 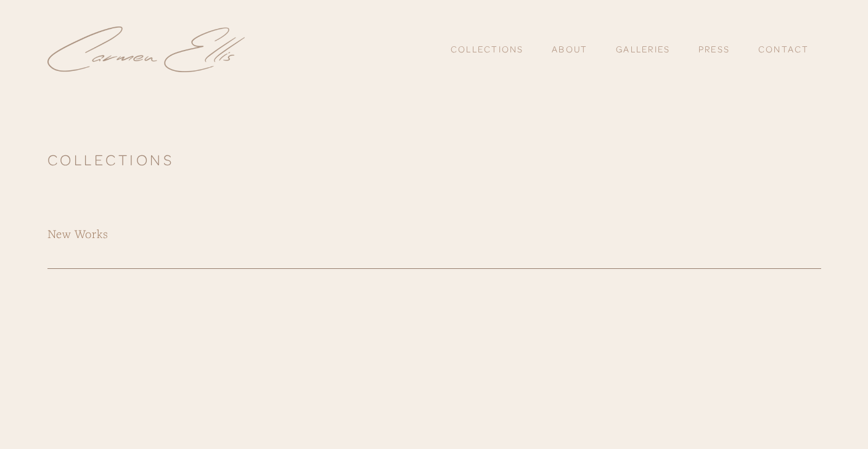 What do you see at coordinates (569, 49) in the screenshot?
I see `a: About` at bounding box center [569, 49].